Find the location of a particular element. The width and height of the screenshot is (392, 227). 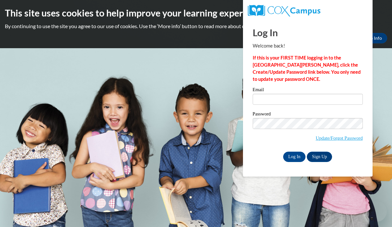

h1: Log In is located at coordinates (307, 32).